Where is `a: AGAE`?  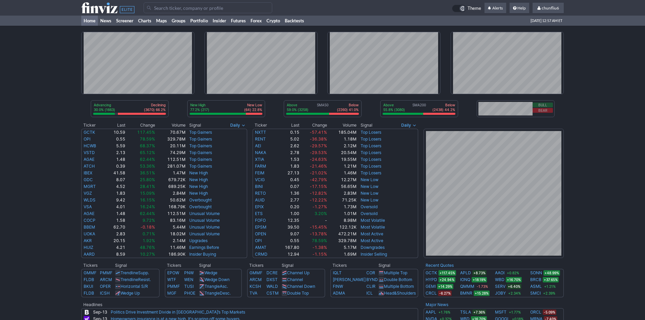
a: AGAE is located at coordinates (89, 159).